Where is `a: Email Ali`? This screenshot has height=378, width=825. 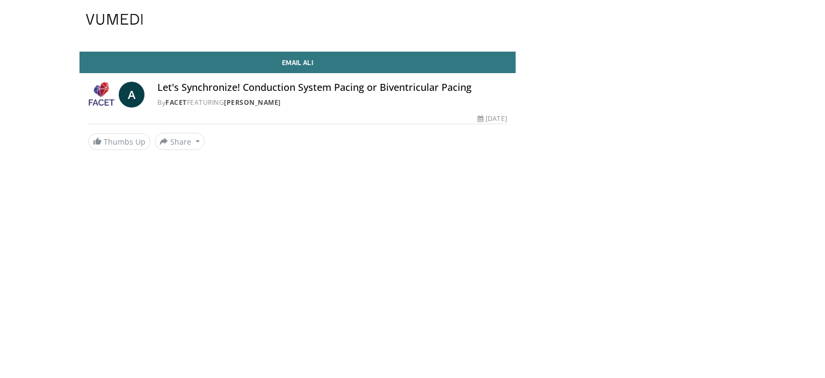 a: Email Ali is located at coordinates (298, 62).